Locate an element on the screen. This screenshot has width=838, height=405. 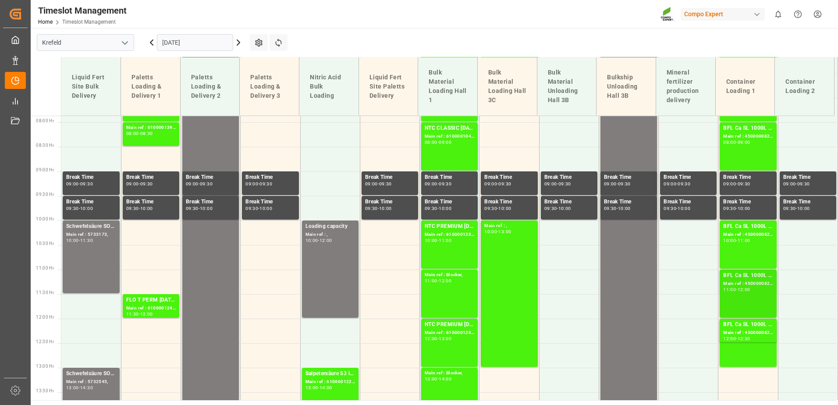
span: 12:00 Hr is located at coordinates (45, 317).